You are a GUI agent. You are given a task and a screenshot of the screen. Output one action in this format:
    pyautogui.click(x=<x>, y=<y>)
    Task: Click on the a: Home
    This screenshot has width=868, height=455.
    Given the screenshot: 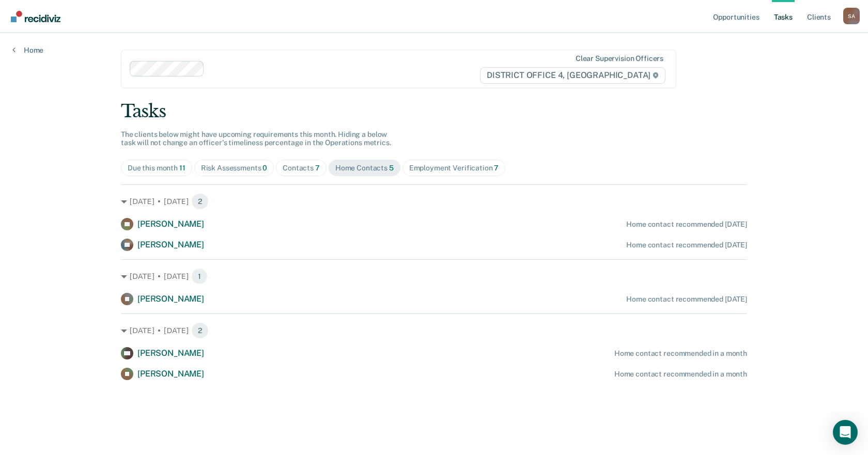 What is the action you would take?
    pyautogui.click(x=28, y=50)
    